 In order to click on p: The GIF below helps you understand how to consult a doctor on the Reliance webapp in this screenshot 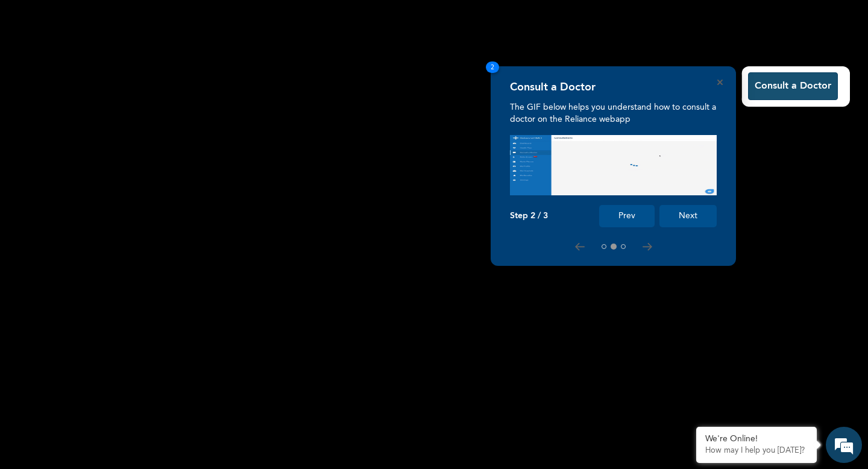, I will do `click(613, 114)`.